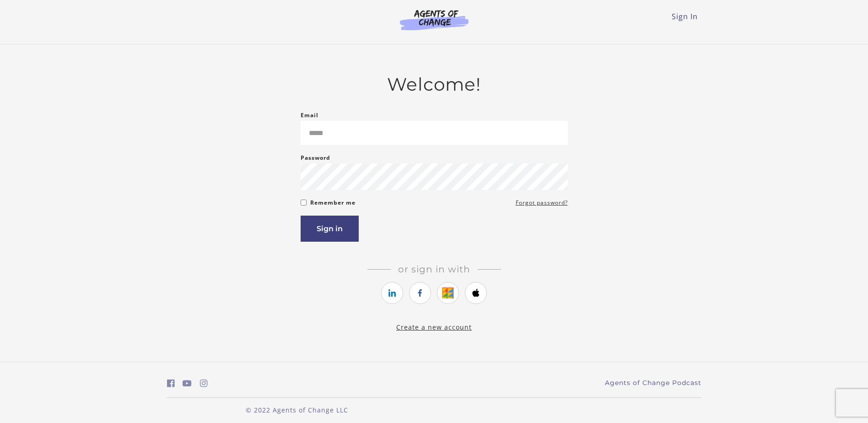  What do you see at coordinates (392, 293) in the screenshot?
I see `a: https://courses.thinkific.com/users/auth/linkedin?ss%5Breferral%5D=&ss%5Buser_return_to%5D=&ss%5B...` at bounding box center [392, 293].